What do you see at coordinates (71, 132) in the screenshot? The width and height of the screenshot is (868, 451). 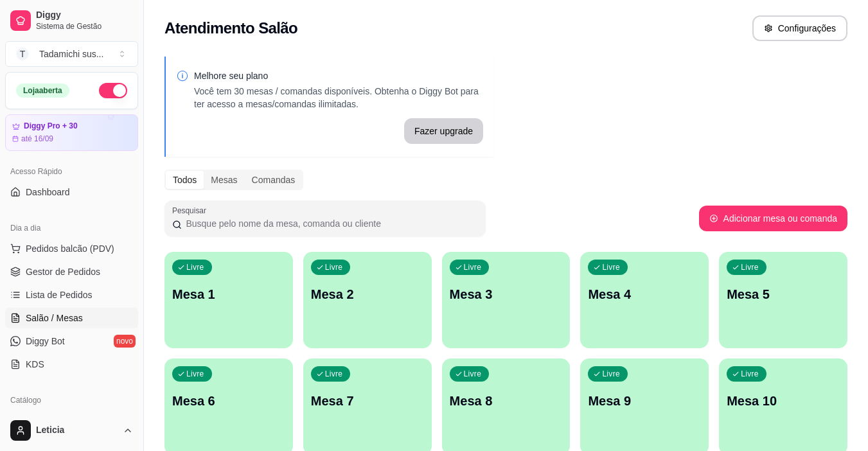 I see `a: Diggy Pro + 30até 16/09` at bounding box center [71, 132].